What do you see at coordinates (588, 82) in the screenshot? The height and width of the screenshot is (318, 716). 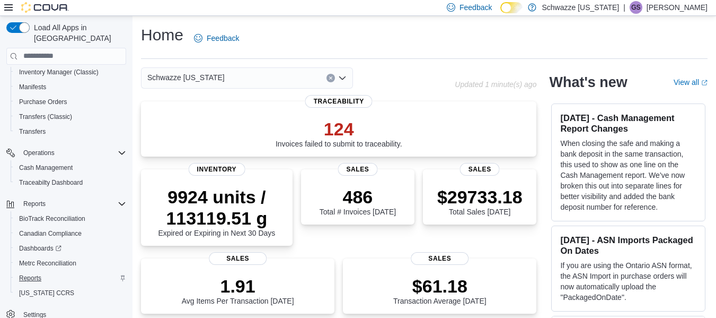 I see `h2: What's new` at bounding box center [588, 82].